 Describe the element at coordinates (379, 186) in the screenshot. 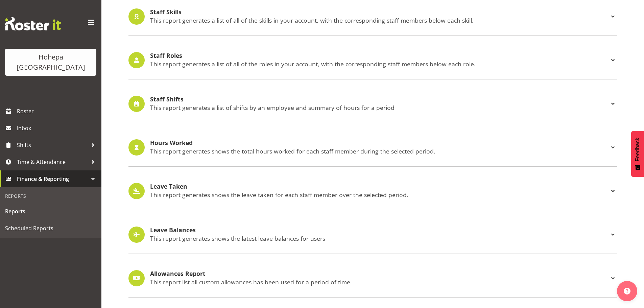

I see `h4: Leave Taken` at that location.